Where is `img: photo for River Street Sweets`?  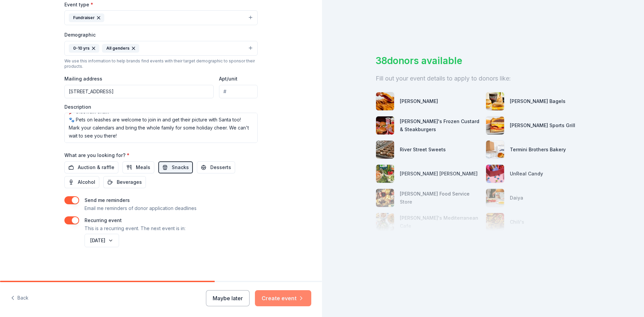
img: photo for River Street Sweets is located at coordinates (386, 149).